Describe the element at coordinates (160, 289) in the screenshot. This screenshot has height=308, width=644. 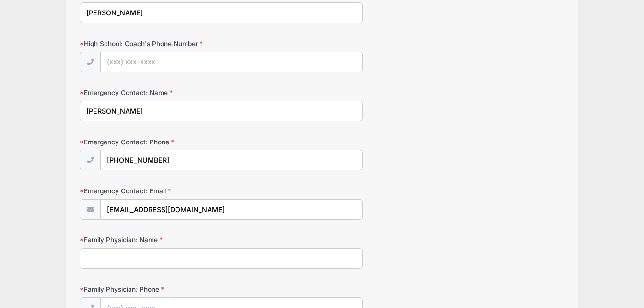
I see `label: Family Physician: Phone` at that location.